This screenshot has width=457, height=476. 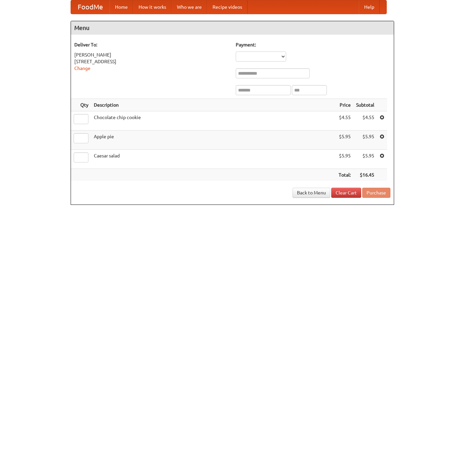 What do you see at coordinates (346, 193) in the screenshot?
I see `a: Clear Cart` at bounding box center [346, 193].